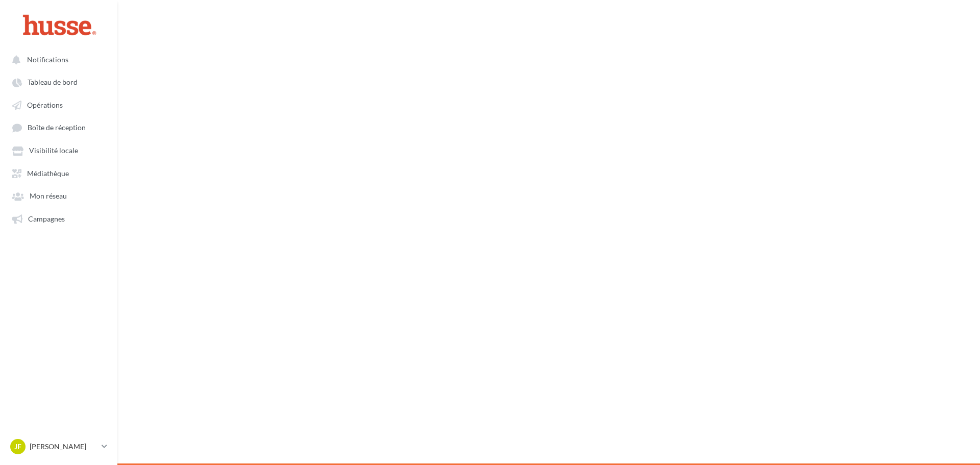 This screenshot has height=465, width=980. Describe the element at coordinates (59, 81) in the screenshot. I see `a: Tableau de bord` at that location.